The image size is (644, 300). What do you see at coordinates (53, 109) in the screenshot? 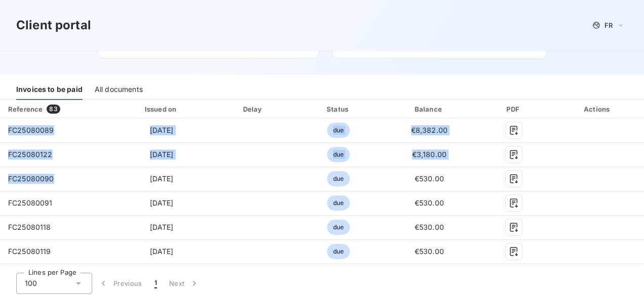
I see `span: 83` at bounding box center [53, 109].